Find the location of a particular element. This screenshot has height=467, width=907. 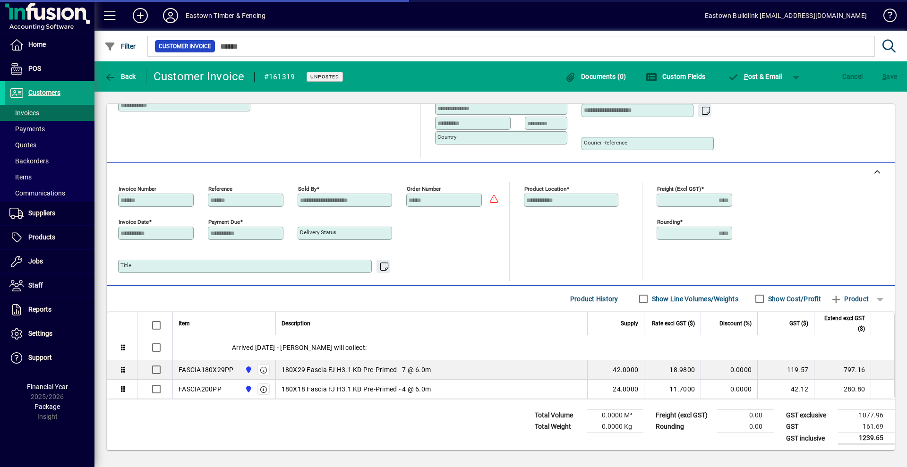

button: Save is located at coordinates (889, 77).